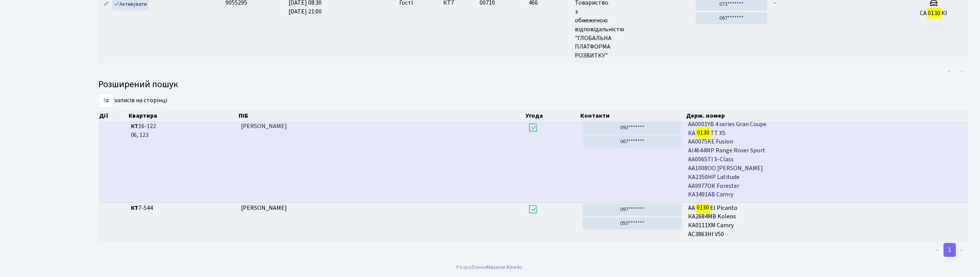 This screenshot has height=277, width=980. Describe the element at coordinates (132, 101) in the screenshot. I see `label: записів на сторінці` at that location.